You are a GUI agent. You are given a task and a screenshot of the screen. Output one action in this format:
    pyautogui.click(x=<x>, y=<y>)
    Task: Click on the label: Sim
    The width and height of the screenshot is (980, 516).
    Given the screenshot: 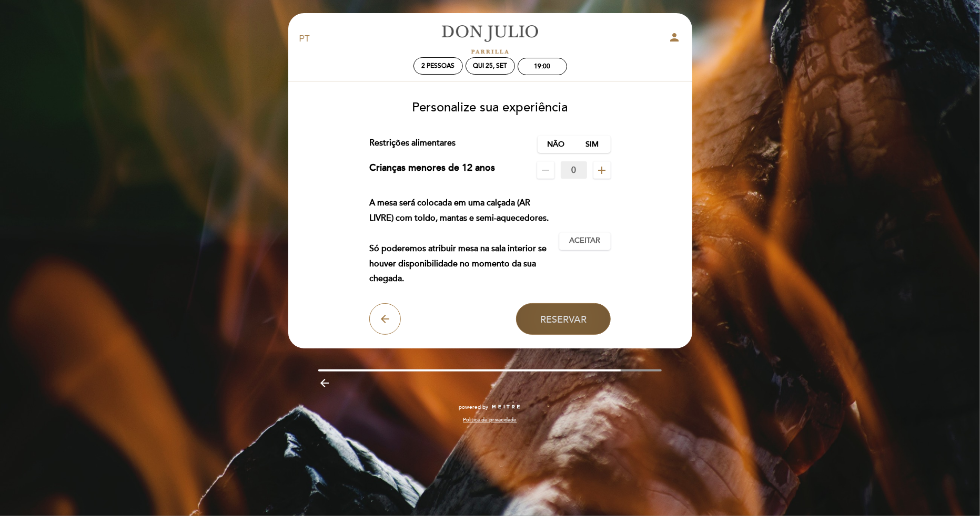 What is the action you would take?
    pyautogui.click(x=592, y=144)
    